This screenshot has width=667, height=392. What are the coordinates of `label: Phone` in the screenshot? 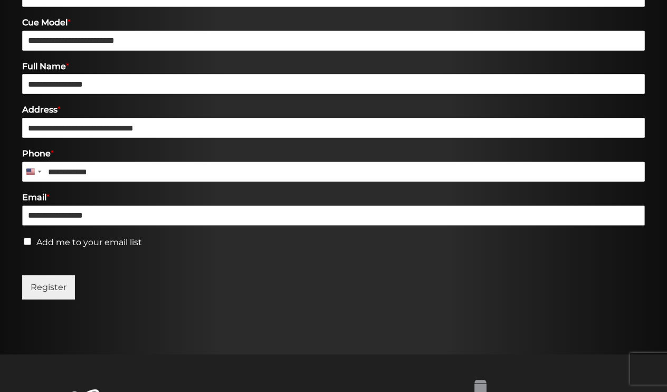 It's located at (334, 154).